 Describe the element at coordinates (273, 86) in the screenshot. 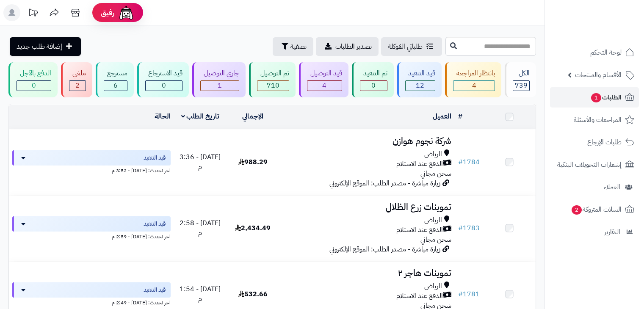

I see `span: 710` at that location.